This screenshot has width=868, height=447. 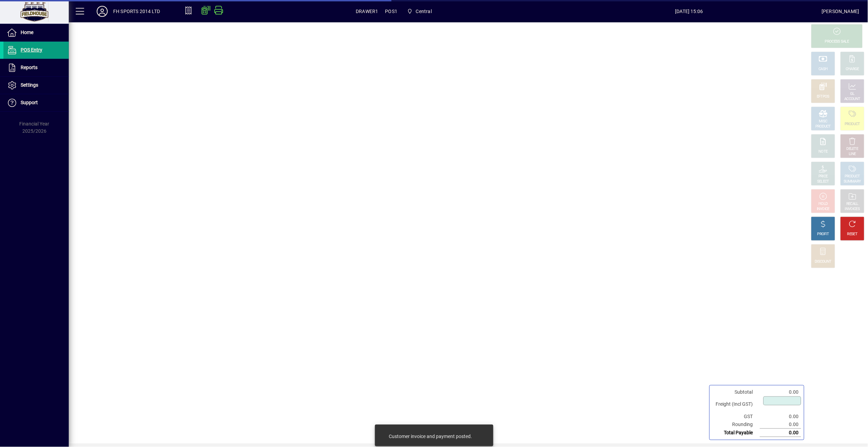 What do you see at coordinates (824, 204) in the screenshot?
I see `div: HOLD` at bounding box center [824, 204].